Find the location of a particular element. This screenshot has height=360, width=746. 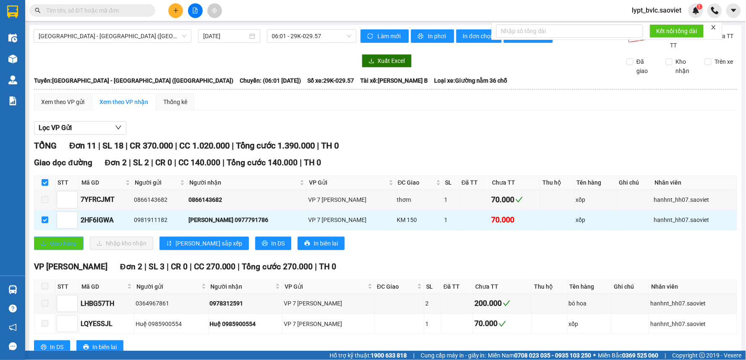

span: Số xe: 29K-029.57 is located at coordinates (330, 81).